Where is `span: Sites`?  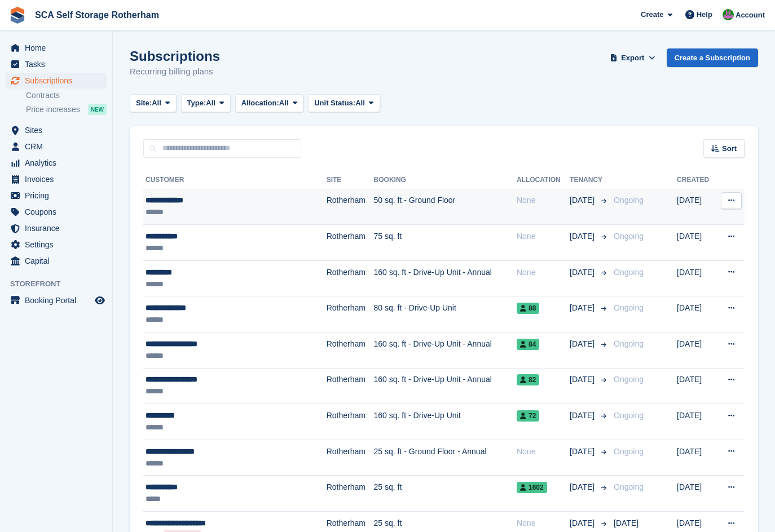
span: Sites is located at coordinates (59, 131).